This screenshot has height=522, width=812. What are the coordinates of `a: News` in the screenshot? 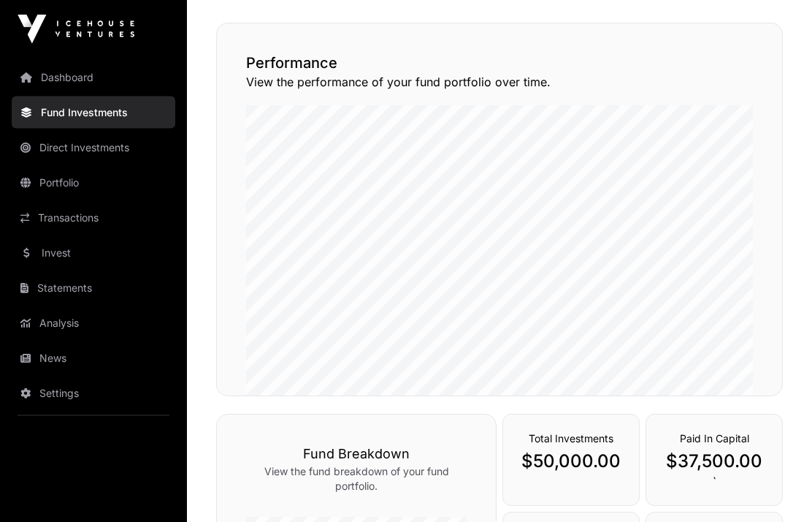 It's located at (94, 358).